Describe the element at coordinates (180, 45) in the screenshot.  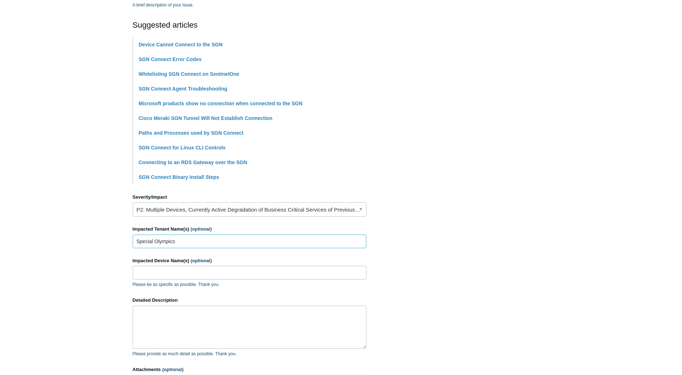
I see `a: Device Cannot Connect to the SGN` at that location.